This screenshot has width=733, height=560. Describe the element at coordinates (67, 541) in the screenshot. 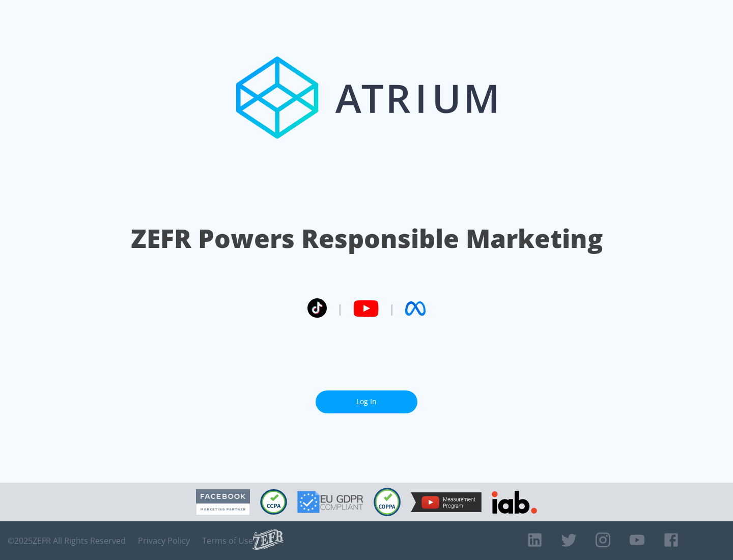

I see `span: © 2025 ZEFR All Rights Reserved` at that location.